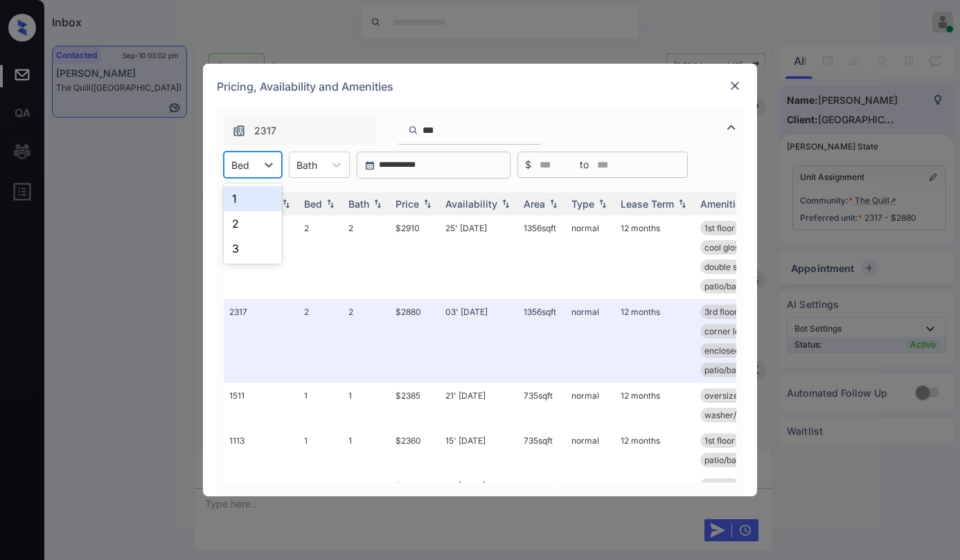  I want to click on td: $2880, so click(415, 341).